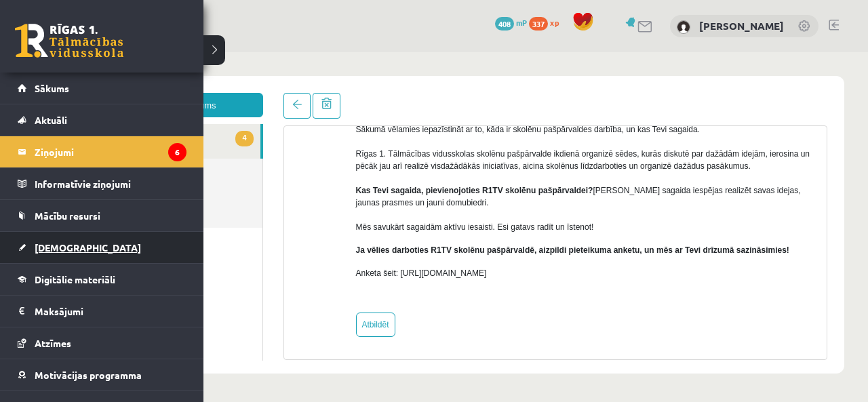  I want to click on a: Dzēstie, so click(124, 158).